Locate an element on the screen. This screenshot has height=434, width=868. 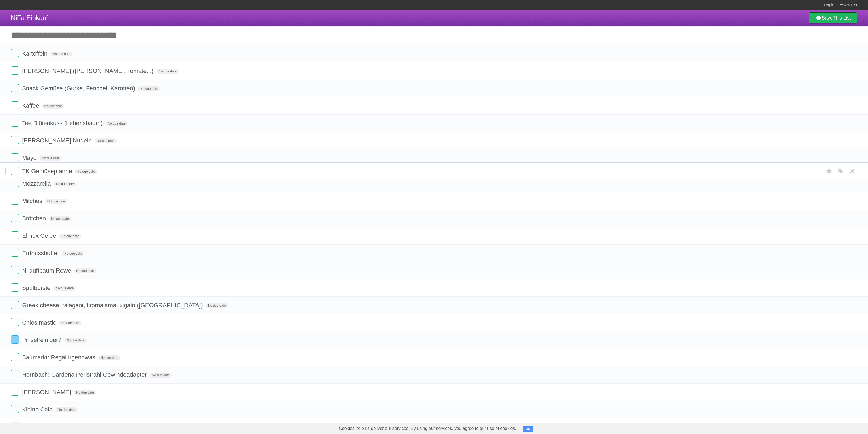
b: This List is located at coordinates (841, 18).